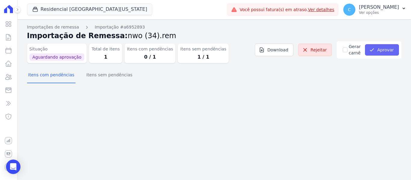 This screenshot has height=180, width=411. Describe the element at coordinates (51, 76) in the screenshot. I see `button: Itens com pendências` at that location.